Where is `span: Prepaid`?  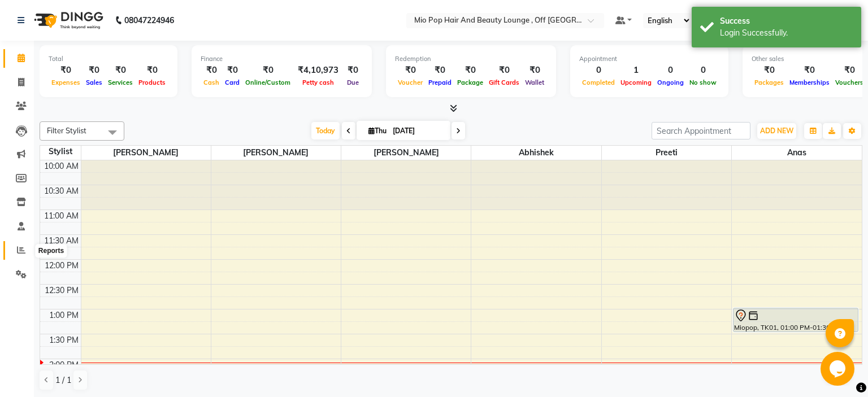 span: Prepaid is located at coordinates (440, 82).